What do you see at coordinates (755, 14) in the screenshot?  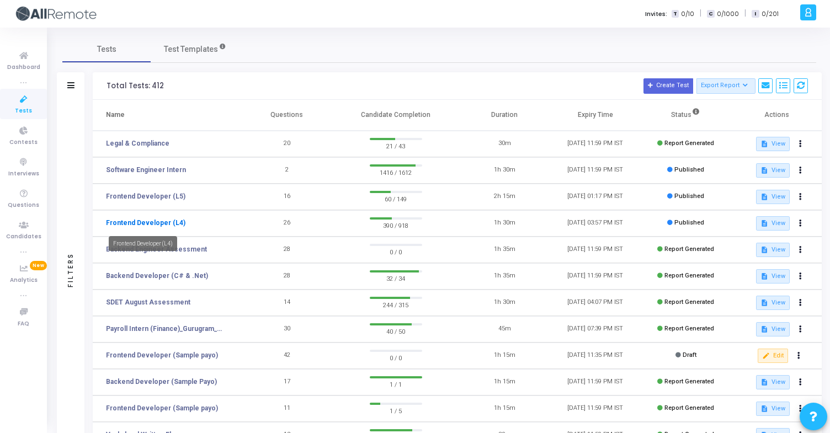 I see `span: I` at bounding box center [755, 14].